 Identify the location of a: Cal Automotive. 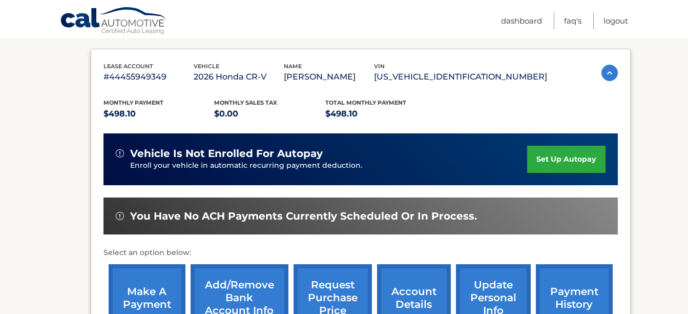
(114, 22).